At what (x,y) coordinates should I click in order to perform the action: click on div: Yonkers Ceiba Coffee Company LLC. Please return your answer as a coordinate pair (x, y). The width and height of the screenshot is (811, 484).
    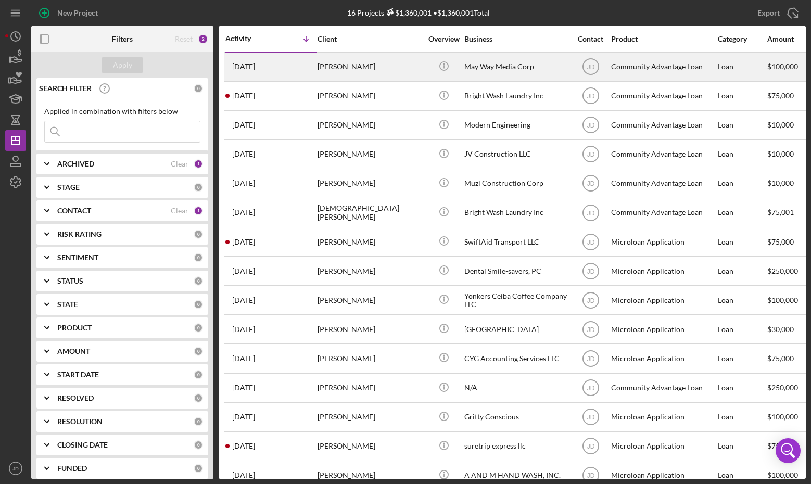
    Looking at the image, I should click on (517, 300).